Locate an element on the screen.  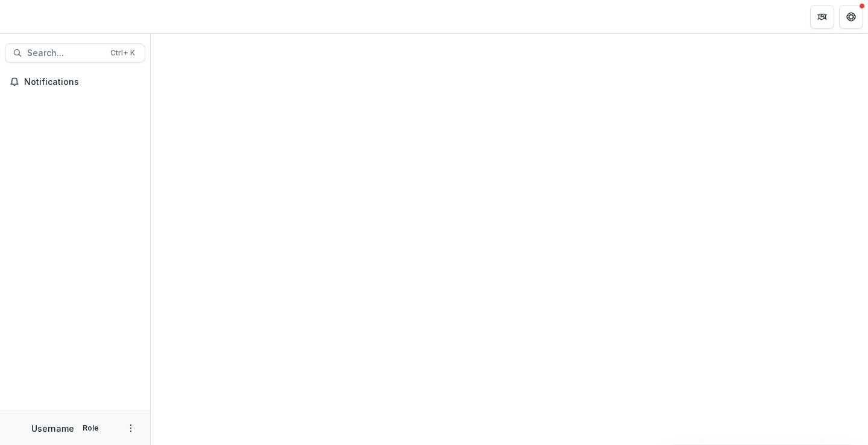
span: Search... is located at coordinates (65, 53).